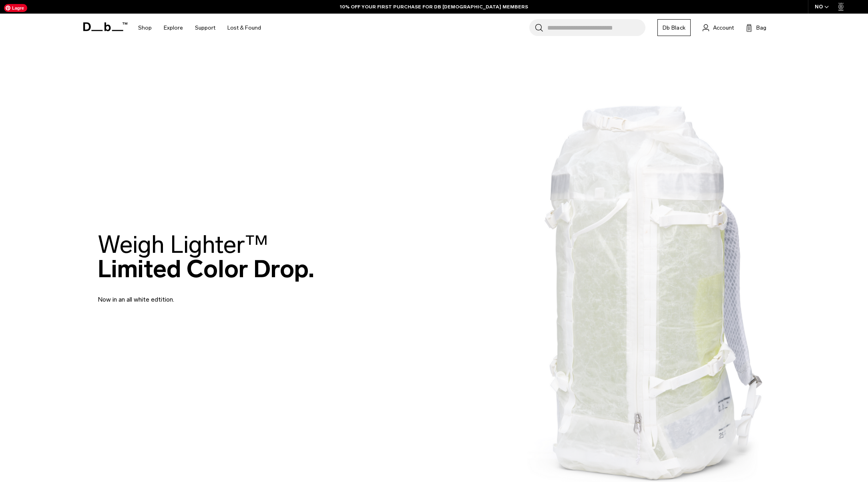  I want to click on a: Db Black, so click(674, 28).